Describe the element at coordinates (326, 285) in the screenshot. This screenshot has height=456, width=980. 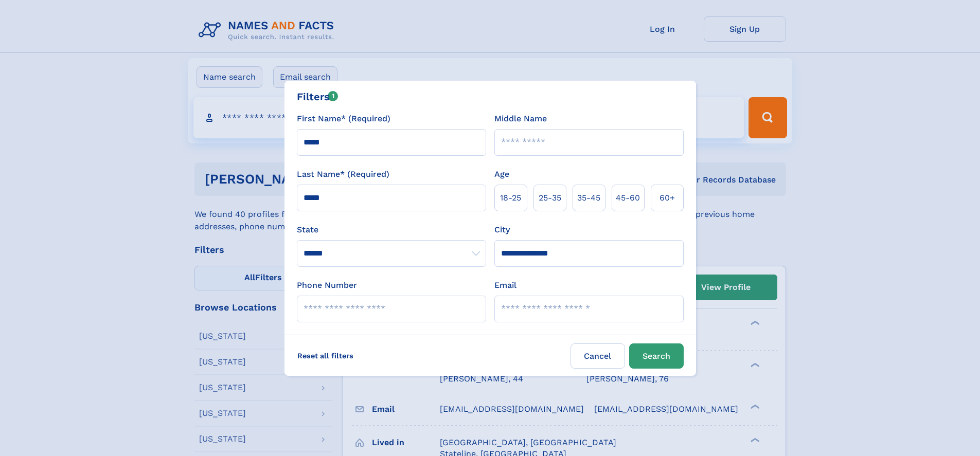
I see `label: Phone Number` at that location.